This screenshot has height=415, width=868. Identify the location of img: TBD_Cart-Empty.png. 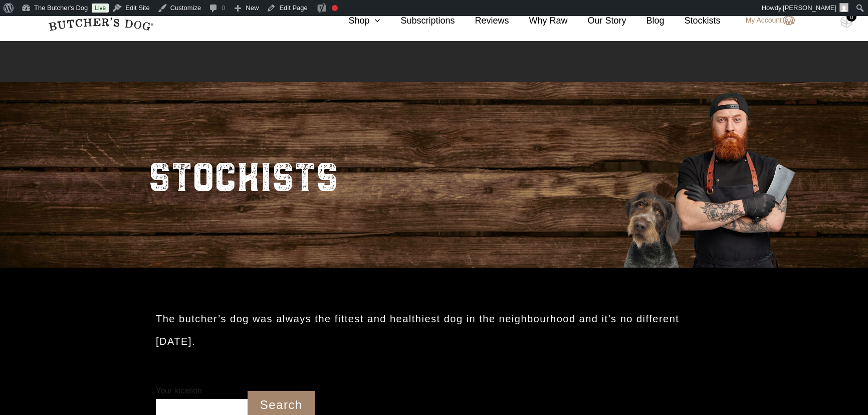
(847, 22).